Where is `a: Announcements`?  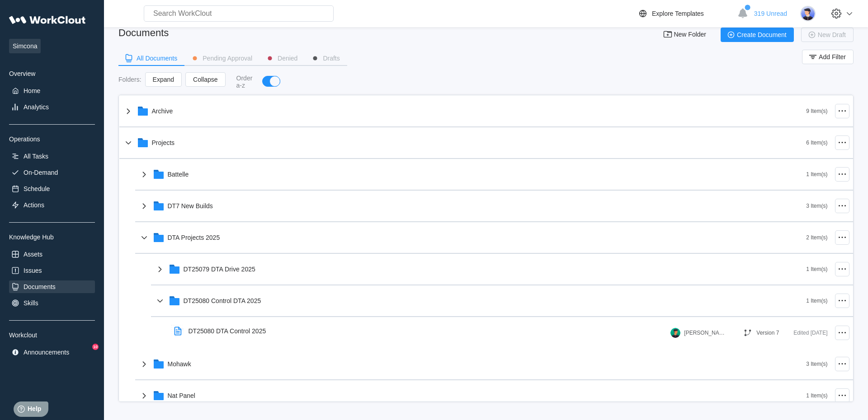 a: Announcements is located at coordinates (52, 352).